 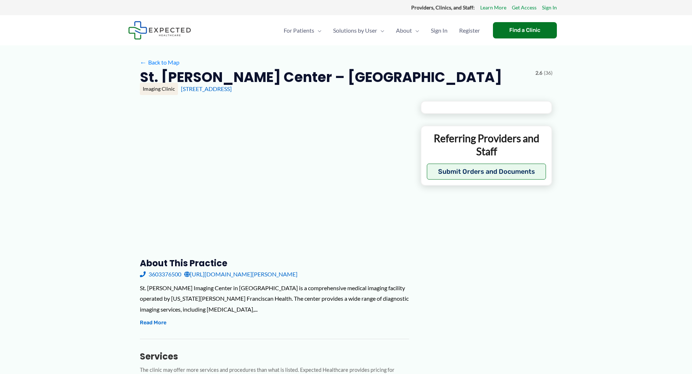 I want to click on a: For PatientsMenu Toggle, so click(x=302, y=30).